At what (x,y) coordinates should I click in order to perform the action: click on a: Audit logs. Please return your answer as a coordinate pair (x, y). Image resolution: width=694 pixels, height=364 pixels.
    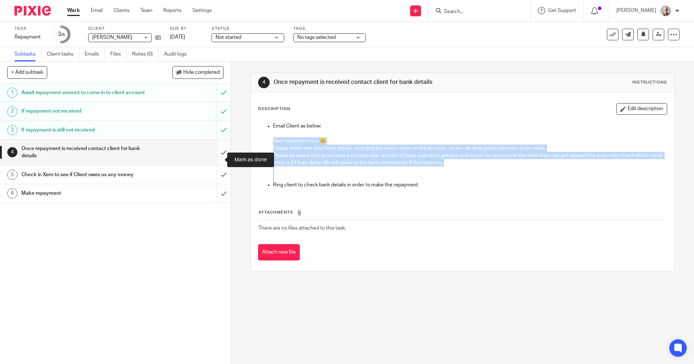
    Looking at the image, I should click on (178, 54).